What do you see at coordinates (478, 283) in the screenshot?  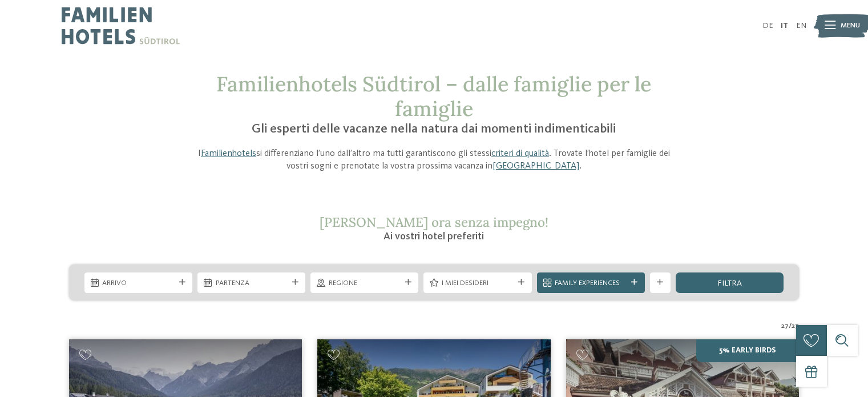 I see `span: I miei desideri` at bounding box center [478, 283].